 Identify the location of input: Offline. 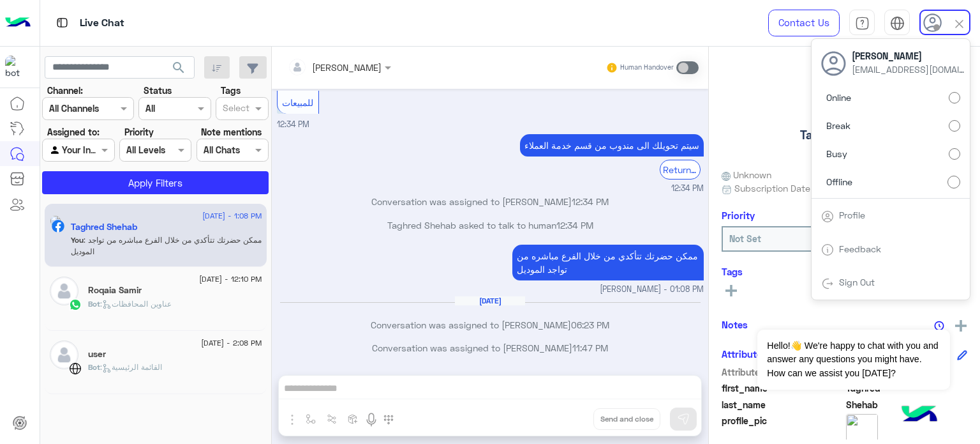
(954, 182).